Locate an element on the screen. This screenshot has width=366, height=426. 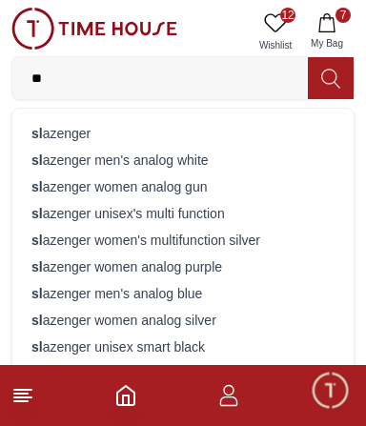
div: azenger is located at coordinates (183, 133).